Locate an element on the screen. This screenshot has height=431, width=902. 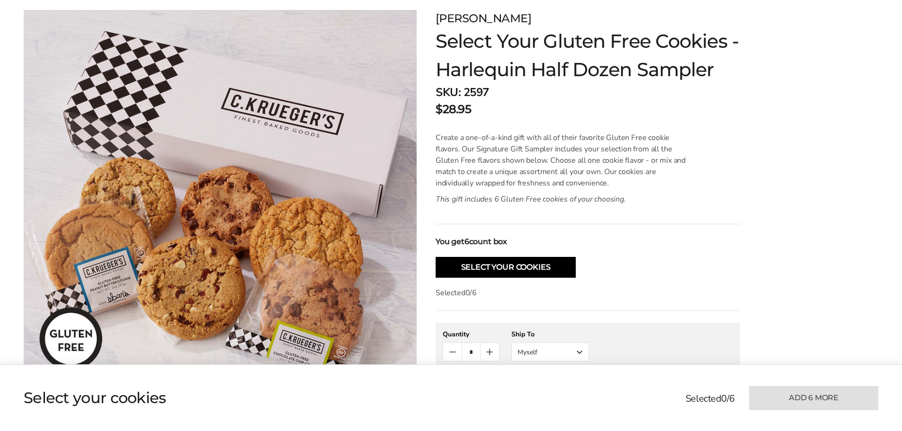
button: Select Your Cookies is located at coordinates (505, 267).